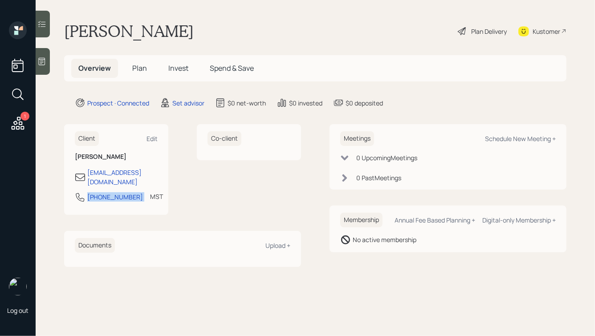 The image size is (595, 336). Describe the element at coordinates (188, 103) in the screenshot. I see `div: Set advisor` at that location.